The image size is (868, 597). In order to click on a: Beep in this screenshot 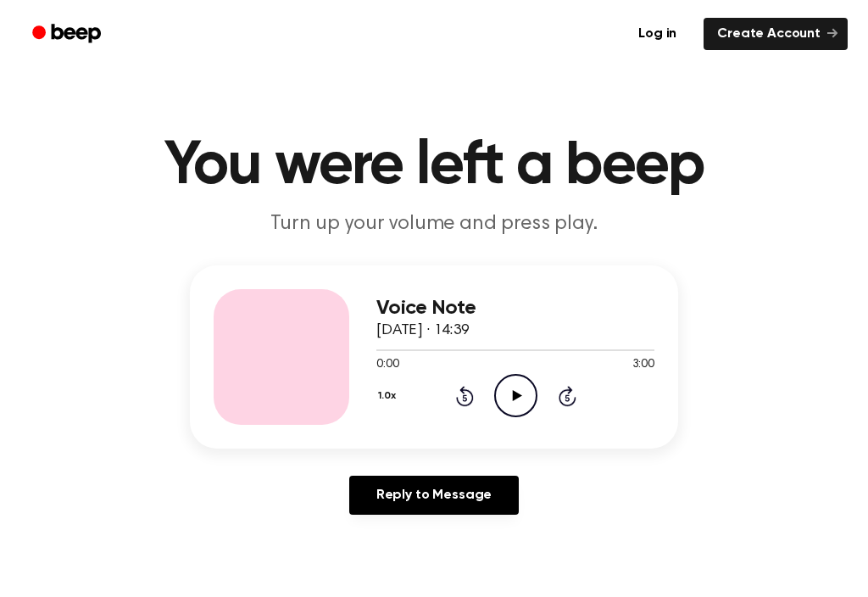, I will do `click(68, 33)`.